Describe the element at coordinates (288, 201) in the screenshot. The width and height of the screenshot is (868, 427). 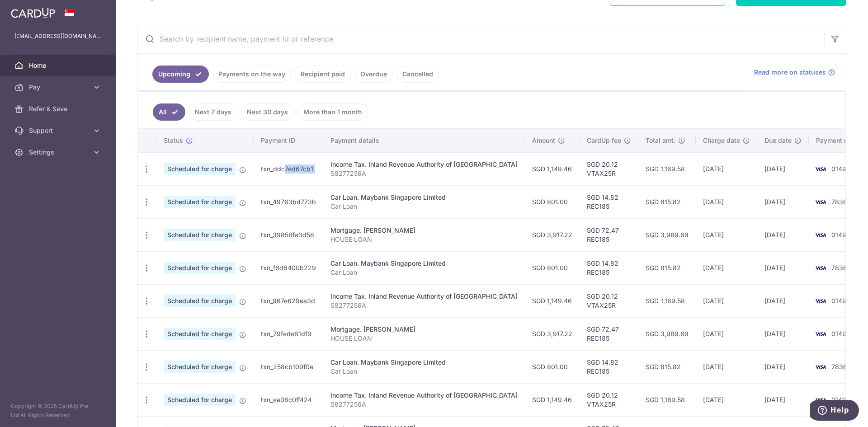
I see `td: txn_49763bd773b` at that location.